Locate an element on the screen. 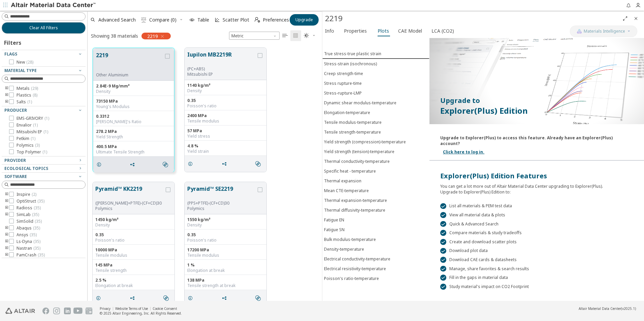 The width and height of the screenshot is (644, 321). div: 73150 MPa is located at coordinates (133, 101).